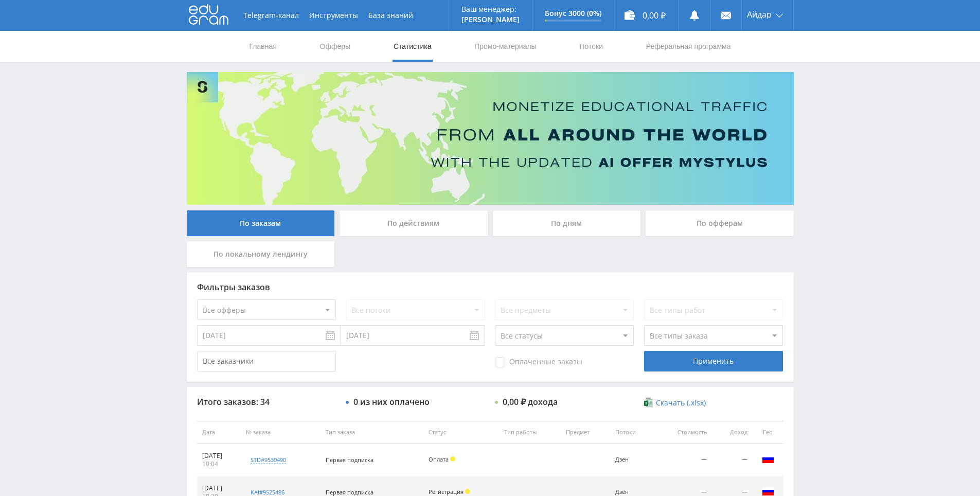 The height and width of the screenshot is (496, 980). What do you see at coordinates (675, 402) in the screenshot?
I see `a: Скачать (.xlsx)` at bounding box center [675, 402].